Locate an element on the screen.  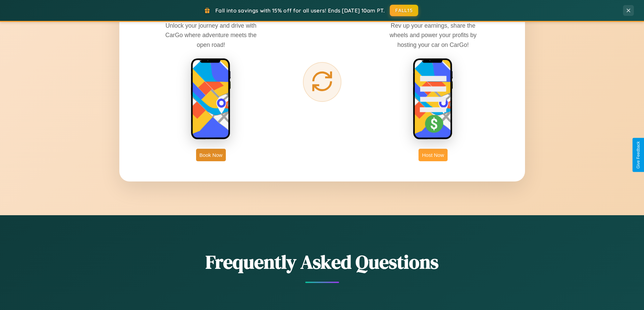
div: Give Feedback is located at coordinates (638, 155).